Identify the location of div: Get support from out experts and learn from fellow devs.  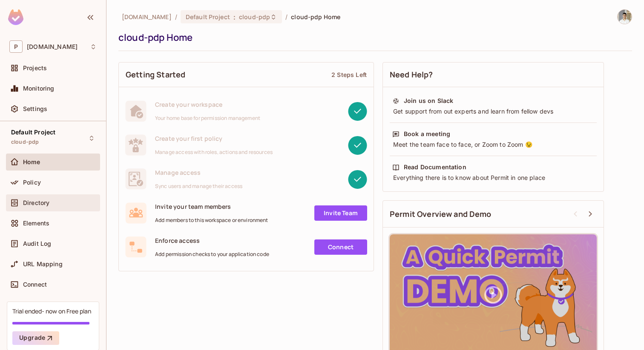
(493, 111).